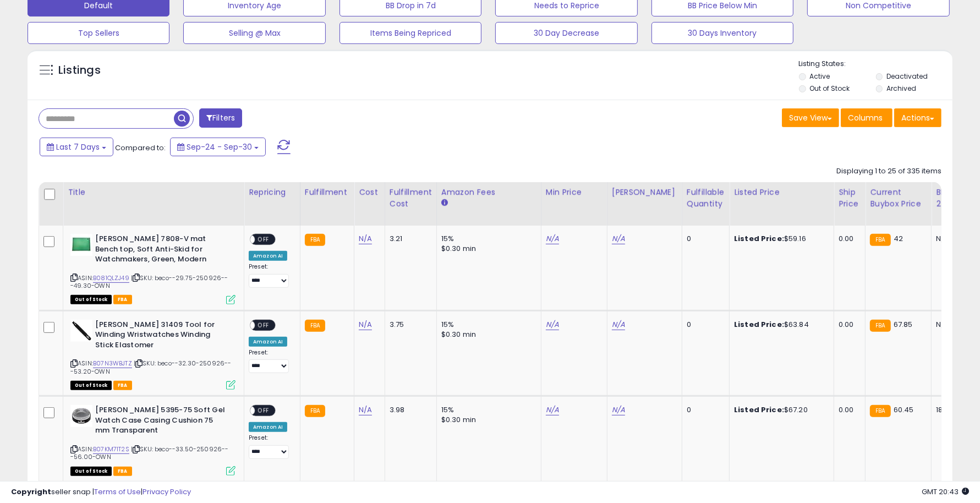 The height and width of the screenshot is (503, 980). I want to click on label: Active, so click(819, 76).